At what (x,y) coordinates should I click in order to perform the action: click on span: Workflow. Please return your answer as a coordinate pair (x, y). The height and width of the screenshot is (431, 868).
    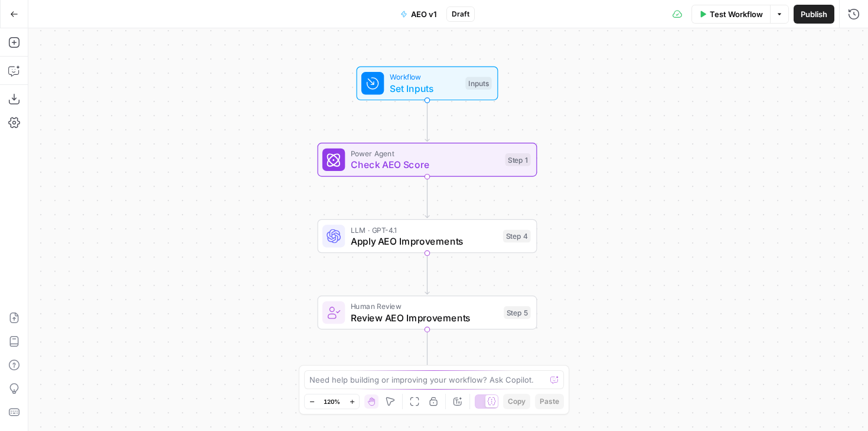
    Looking at the image, I should click on (425, 77).